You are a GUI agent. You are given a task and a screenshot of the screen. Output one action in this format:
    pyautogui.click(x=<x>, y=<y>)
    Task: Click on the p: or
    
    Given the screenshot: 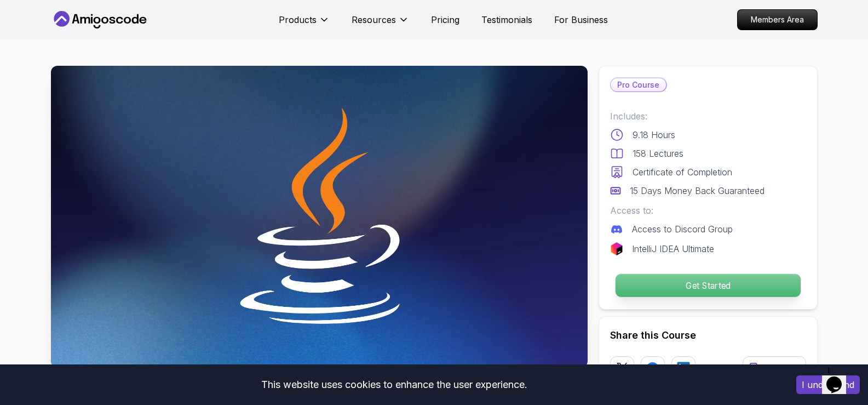 What is the action you would take?
    pyautogui.click(x=718, y=369)
    